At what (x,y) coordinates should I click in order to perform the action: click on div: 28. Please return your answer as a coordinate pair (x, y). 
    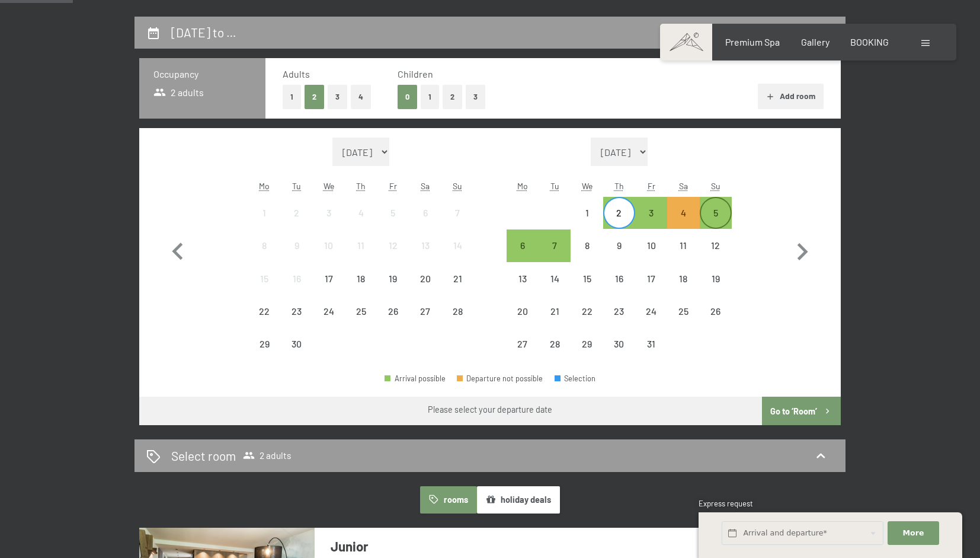
    Looking at the image, I should click on (554, 354).